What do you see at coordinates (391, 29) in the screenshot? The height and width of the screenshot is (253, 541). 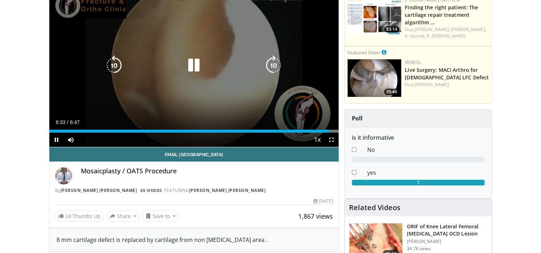 I see `span: 53:14` at bounding box center [391, 29].